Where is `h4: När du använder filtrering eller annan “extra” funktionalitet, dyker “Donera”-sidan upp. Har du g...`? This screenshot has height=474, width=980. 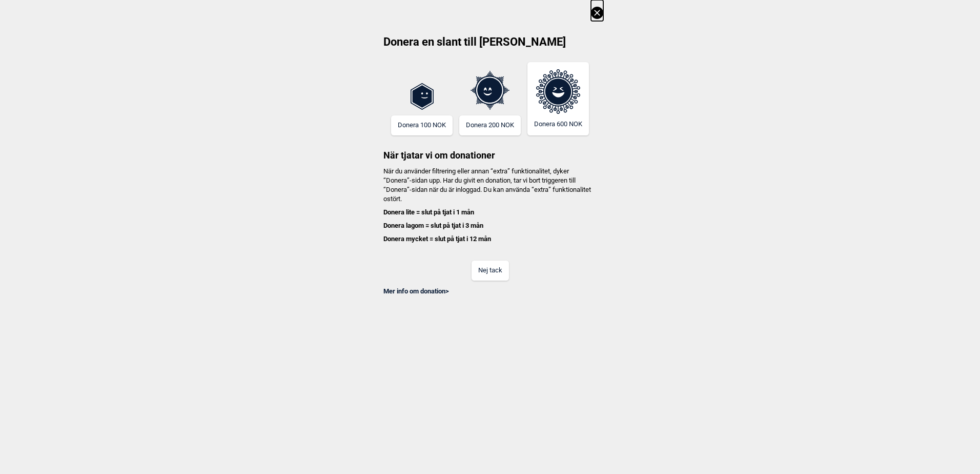
h4: När du använder filtrering eller annan “extra” funktionalitet, dyker “Donera”-sidan upp. Har du g... is located at coordinates (490, 205).